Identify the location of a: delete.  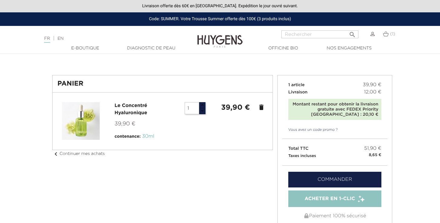
(261, 107).